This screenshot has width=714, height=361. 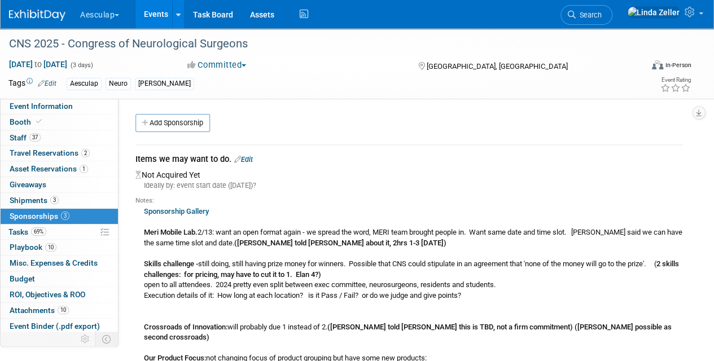 What do you see at coordinates (59, 247) in the screenshot?
I see `a: Playbook10` at bounding box center [59, 247].